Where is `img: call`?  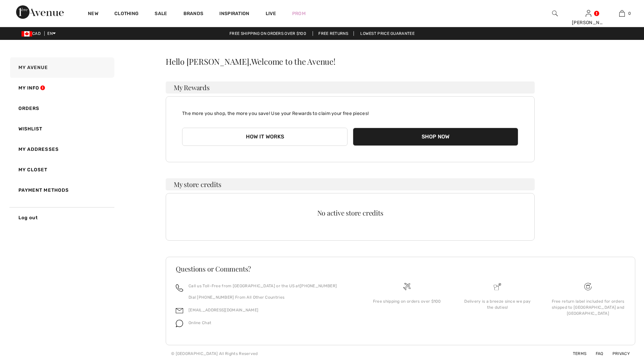 img: call is located at coordinates (180, 288).